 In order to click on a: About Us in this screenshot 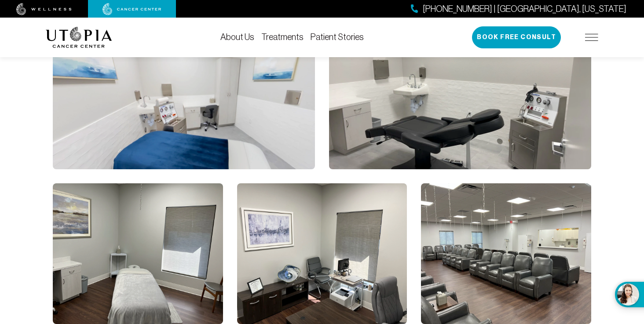, I will do `click(237, 37)`.